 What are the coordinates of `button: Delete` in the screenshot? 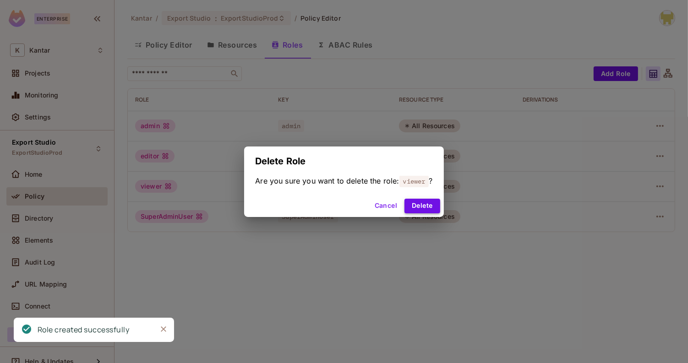 It's located at (422, 206).